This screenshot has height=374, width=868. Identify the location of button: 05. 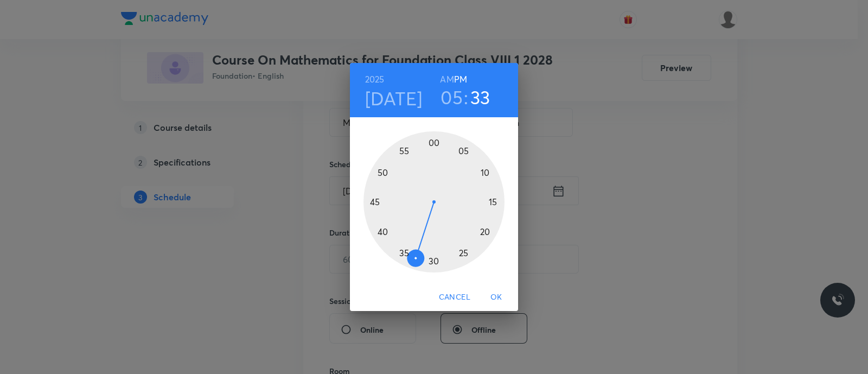
(452, 97).